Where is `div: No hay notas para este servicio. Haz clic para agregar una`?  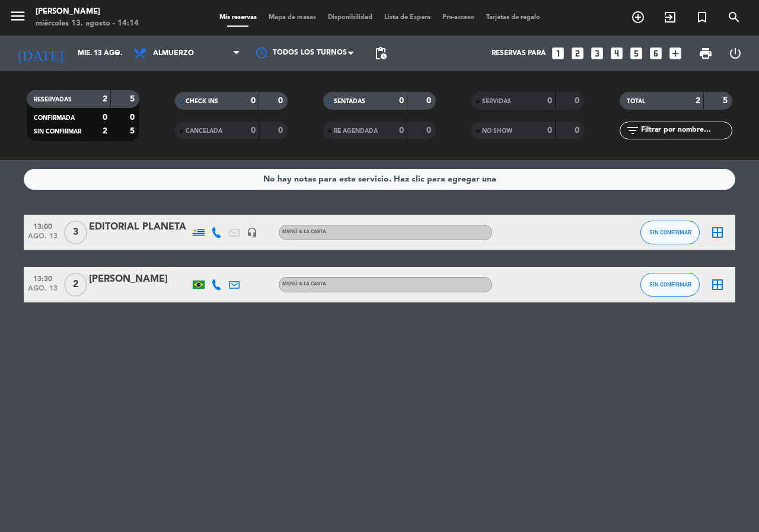
div: No hay notas para este servicio. Haz clic para agregar una is located at coordinates (380, 179).